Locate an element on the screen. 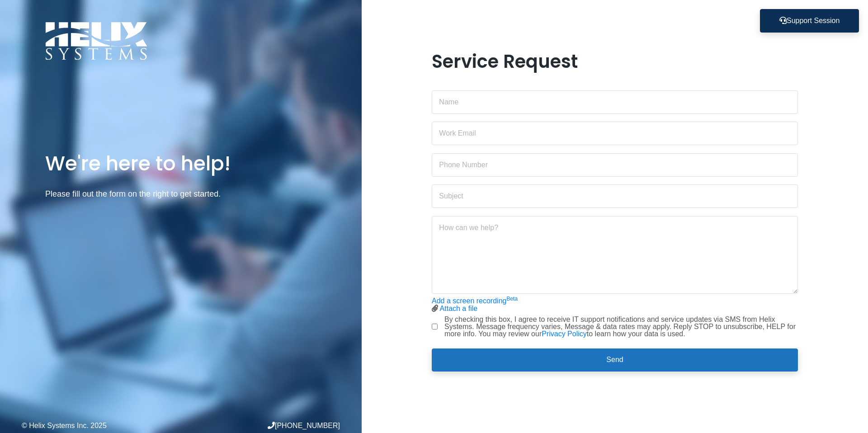 The width and height of the screenshot is (868, 433). button: Support Session is located at coordinates (810, 21).